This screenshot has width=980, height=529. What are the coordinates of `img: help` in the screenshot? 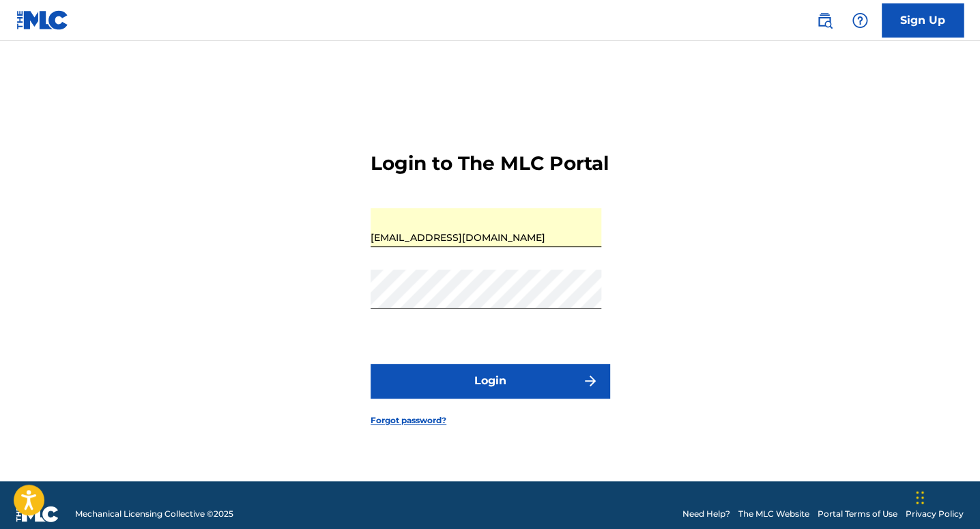 It's located at (860, 20).